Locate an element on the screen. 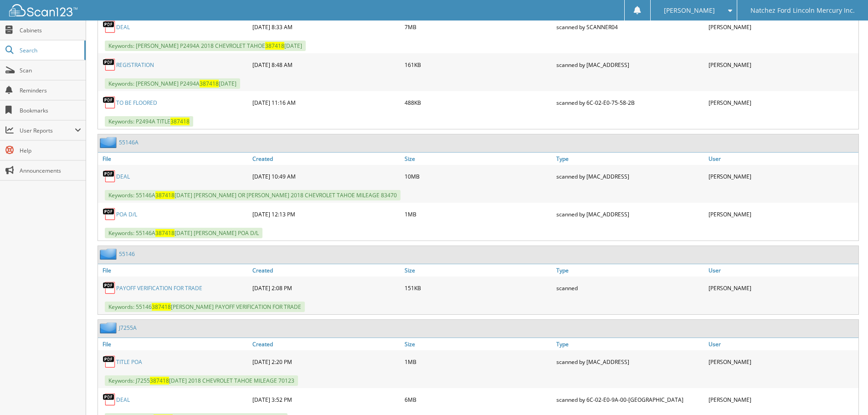  a: PAYOFF VERIFICATION FOR TRADE is located at coordinates (159, 287).